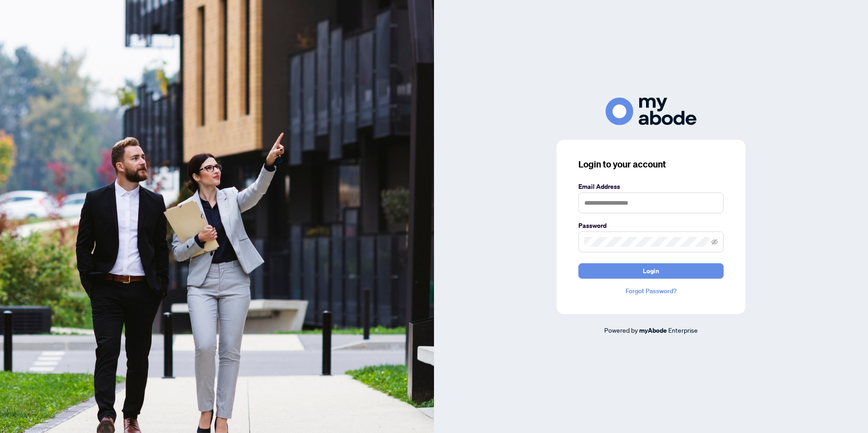  Describe the element at coordinates (683, 330) in the screenshot. I see `span: Enterprise` at that location.